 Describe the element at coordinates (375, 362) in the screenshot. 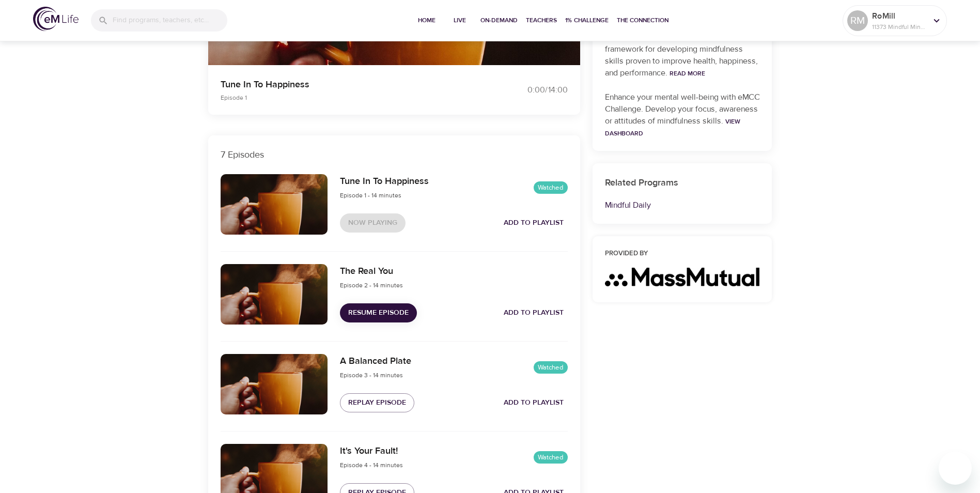

I see `h6: A Balanced Plate` at that location.